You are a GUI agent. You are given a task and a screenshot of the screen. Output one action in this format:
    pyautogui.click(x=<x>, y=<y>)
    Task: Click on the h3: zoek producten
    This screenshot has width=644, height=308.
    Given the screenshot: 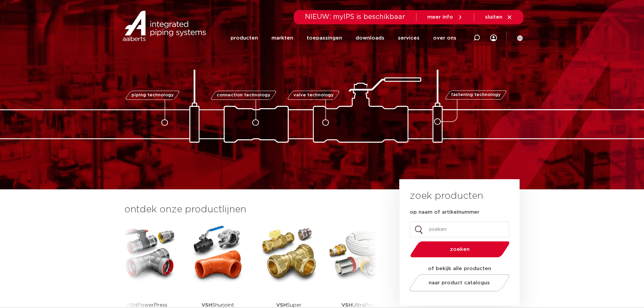 What is the action you would take?
    pyautogui.click(x=447, y=196)
    